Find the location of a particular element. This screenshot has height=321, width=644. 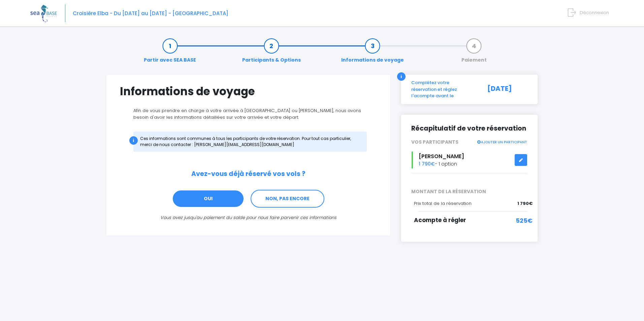

a: Partir avec SEA BASE is located at coordinates (170, 53).